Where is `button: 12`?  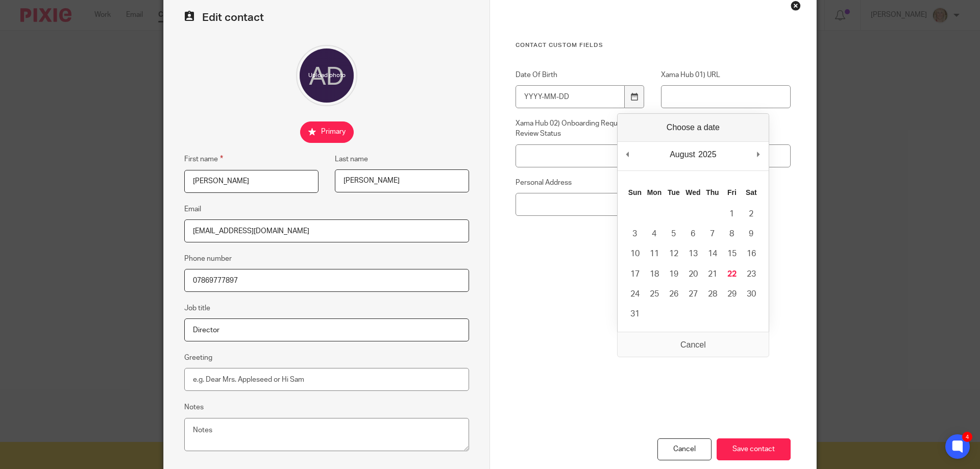 button: 12 is located at coordinates (674, 253).